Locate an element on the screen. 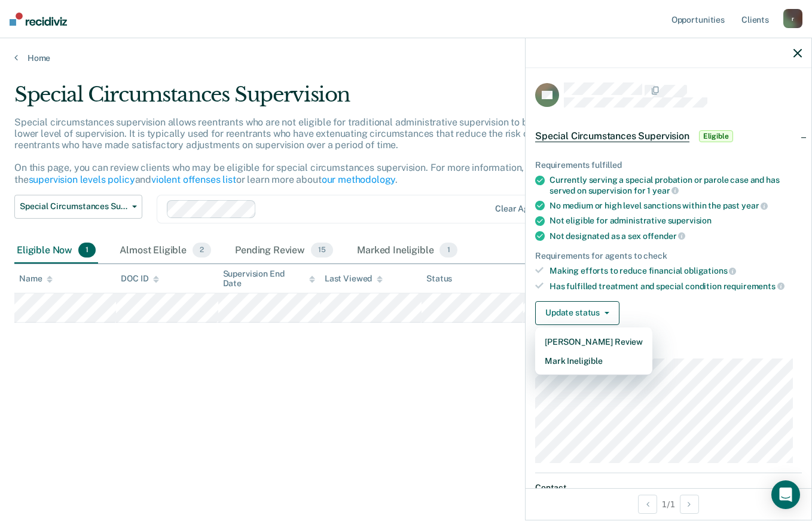 The height and width of the screenshot is (521, 812). div: Status is located at coordinates (439, 278).